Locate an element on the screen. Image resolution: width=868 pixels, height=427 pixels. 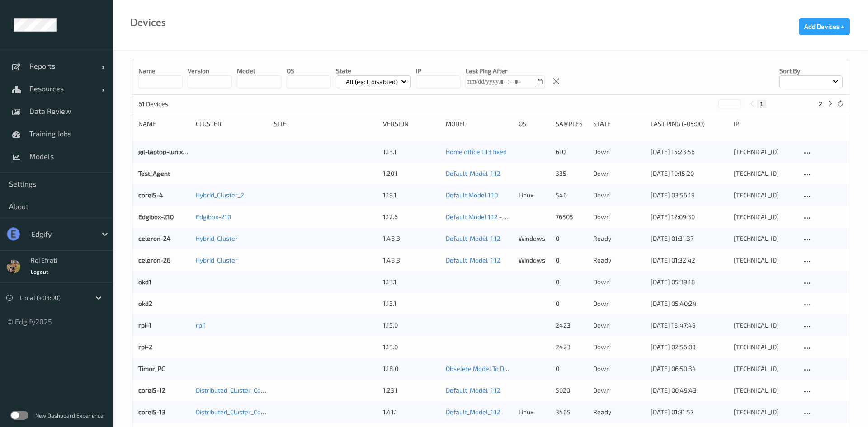
div: 2423 is located at coordinates (570, 325).